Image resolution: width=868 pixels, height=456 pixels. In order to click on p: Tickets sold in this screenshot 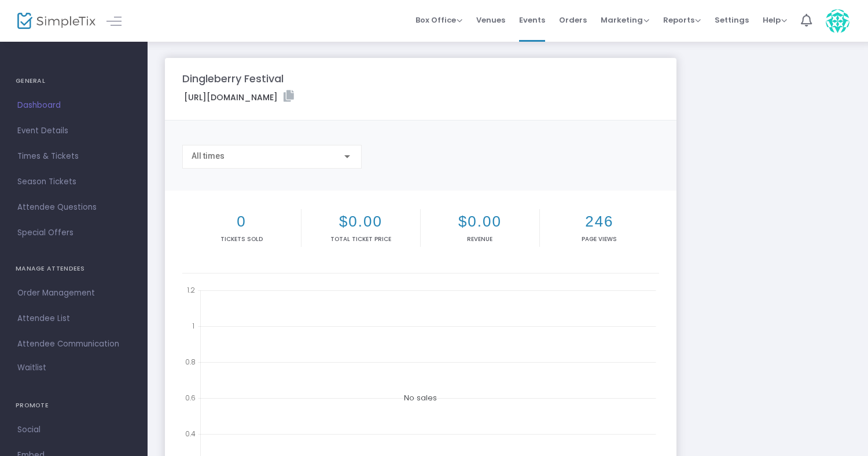, I will do `click(242, 239)`.